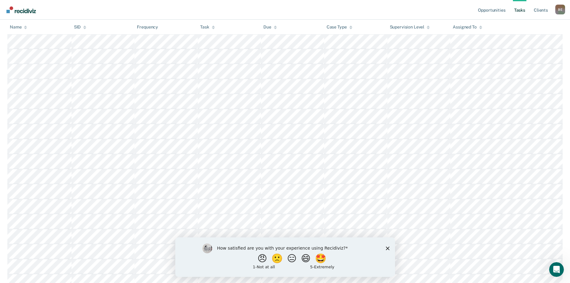 This screenshot has width=570, height=283. What do you see at coordinates (560, 10) in the screenshot?
I see `div: B E` at bounding box center [560, 10].